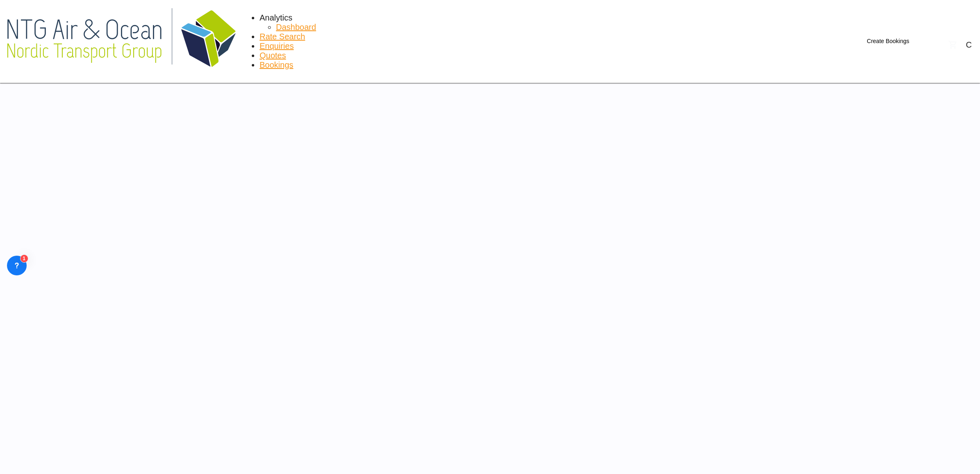 The height and width of the screenshot is (474, 980). I want to click on a: Quotes, so click(273, 56).